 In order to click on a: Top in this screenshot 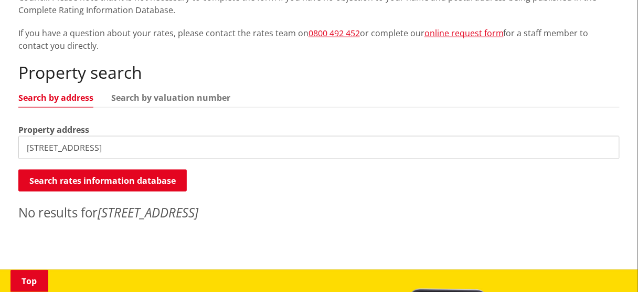, I will do `click(29, 281)`.